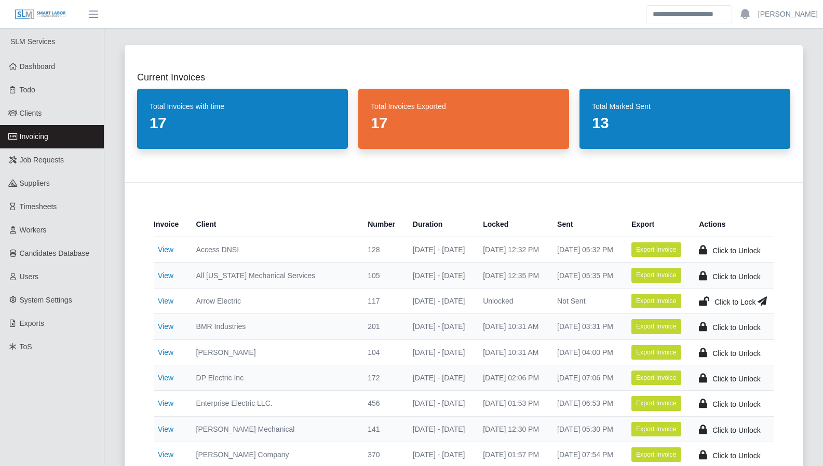 The image size is (823, 466). Describe the element at coordinates (657, 224) in the screenshot. I see `th: Export` at that location.